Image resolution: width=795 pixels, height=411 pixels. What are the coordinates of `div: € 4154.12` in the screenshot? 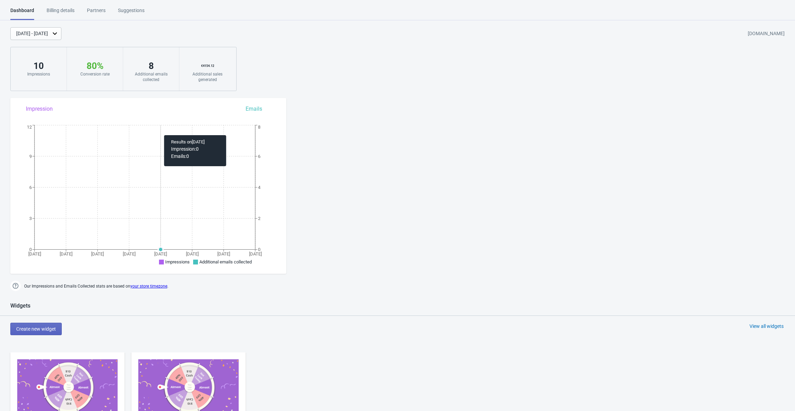 It's located at (207, 66).